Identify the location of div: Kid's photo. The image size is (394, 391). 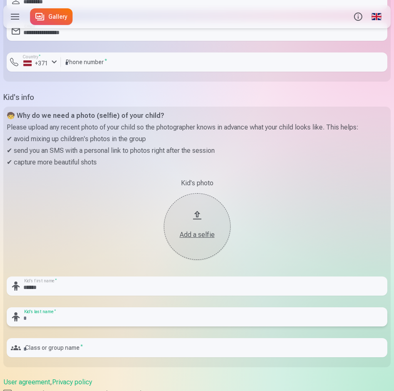
(197, 183).